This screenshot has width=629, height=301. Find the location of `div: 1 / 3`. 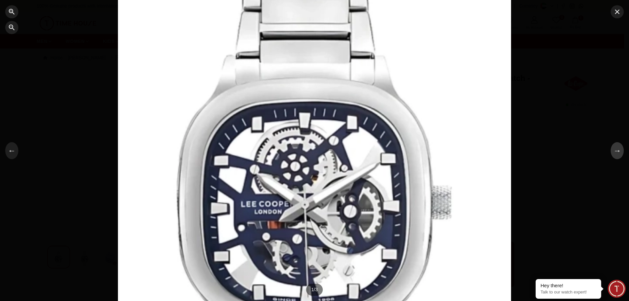

div: 1 / 3 is located at coordinates (314, 290).